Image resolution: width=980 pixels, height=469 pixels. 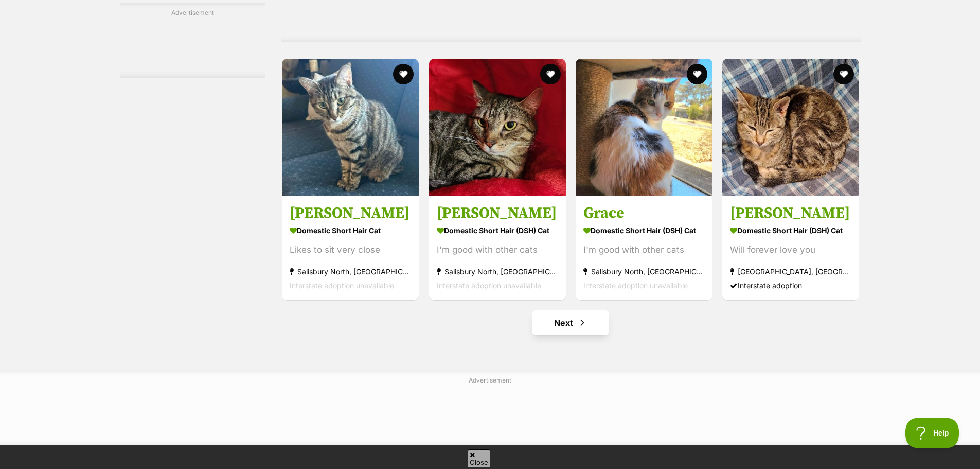 What do you see at coordinates (644, 213) in the screenshot?
I see `h3: Grace` at bounding box center [644, 213].